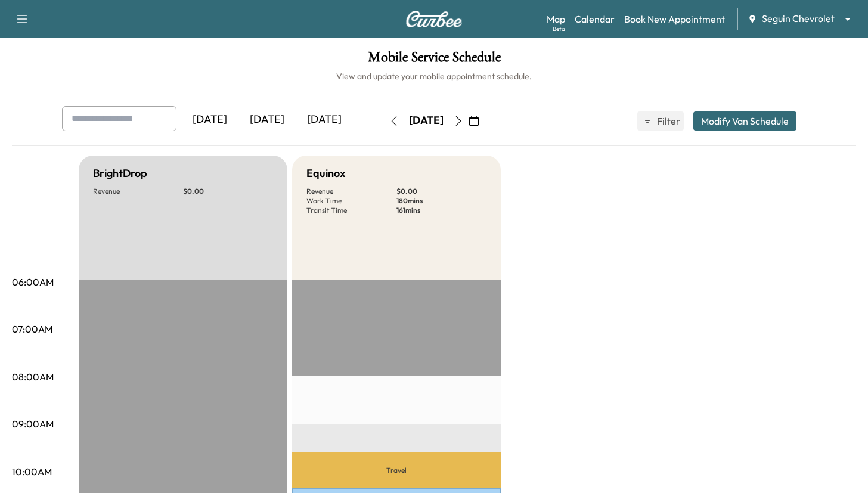 The width and height of the screenshot is (868, 493). I want to click on p: 06:00AM, so click(33, 282).